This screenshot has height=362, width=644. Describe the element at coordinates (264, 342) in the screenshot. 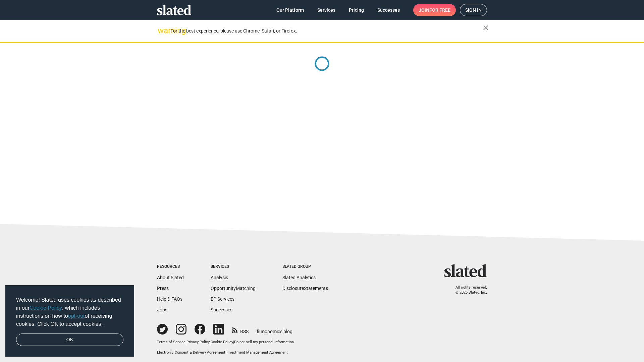

I see `button: Do not sell my personal information` at that location.